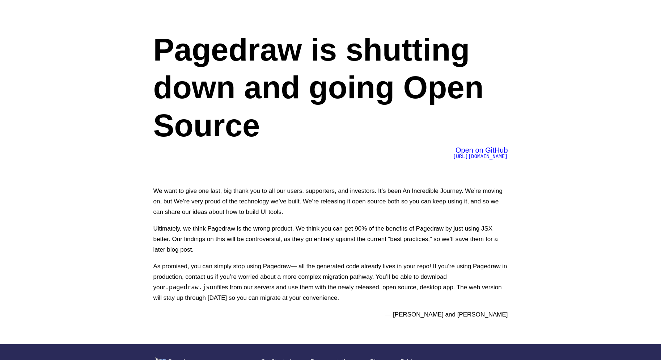 Image resolution: width=661 pixels, height=360 pixels. What do you see at coordinates (191, 287) in the screenshot?
I see `code: .pagedraw.json` at bounding box center [191, 287].